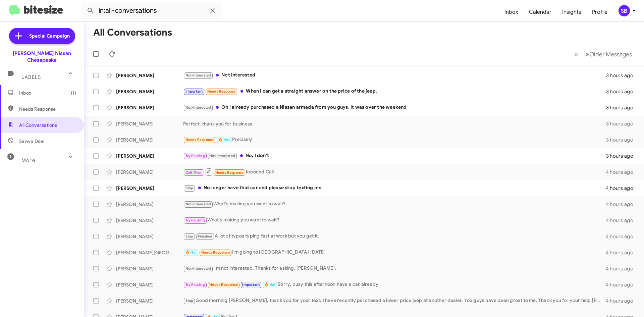  Describe the element at coordinates (395, 236) in the screenshot. I see `div: A lot of typos typing fast at work but you get it.` at that location.